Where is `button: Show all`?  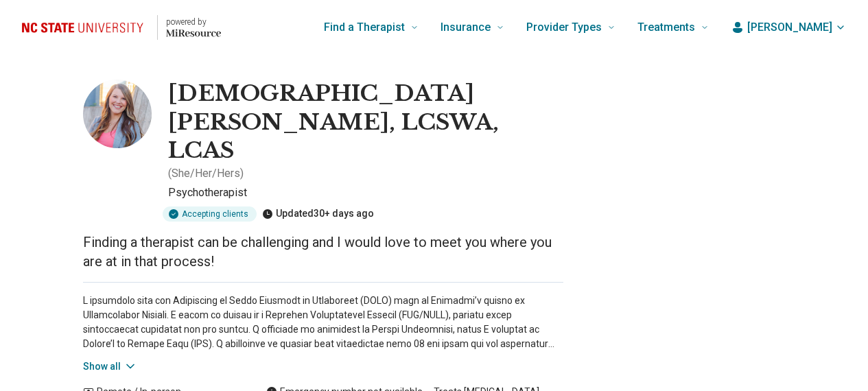 button: Show all is located at coordinates (110, 366).